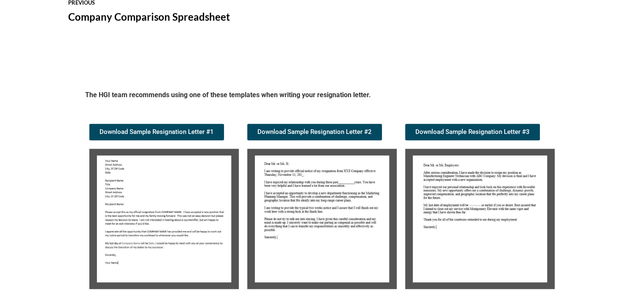 The image size is (644, 297). Describe the element at coordinates (473, 132) in the screenshot. I see `span: Download Sample Resignation Letter #3` at that location.